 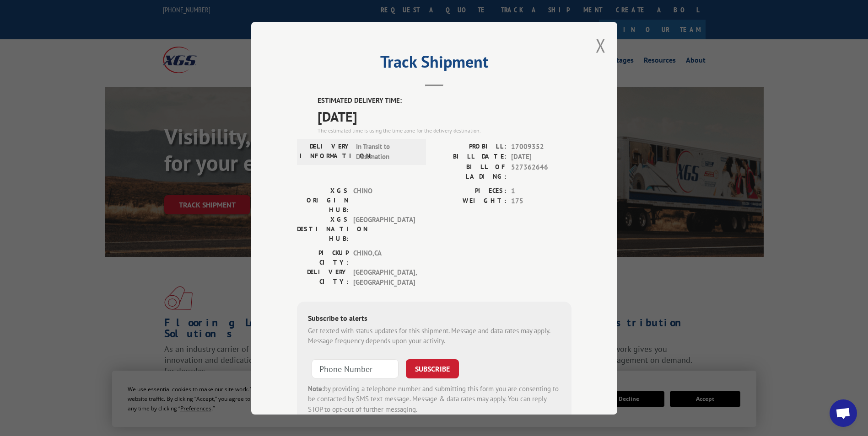 I want to click on div: Open chat, so click(x=843, y=413).